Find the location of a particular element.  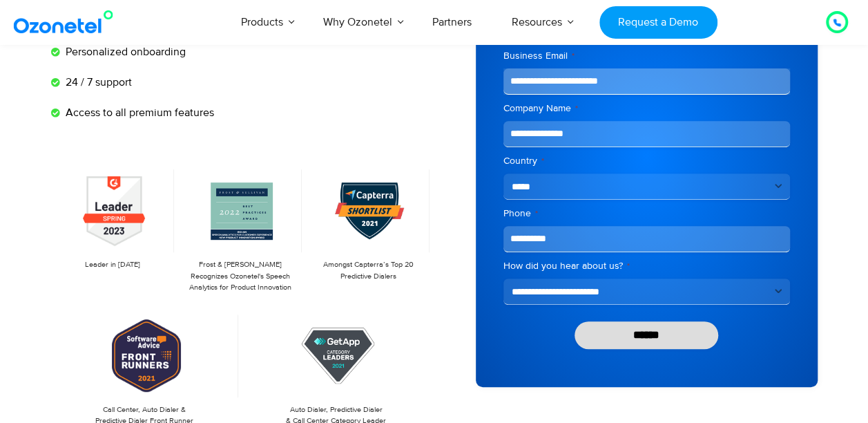

label: Company Name is located at coordinates (646, 108).